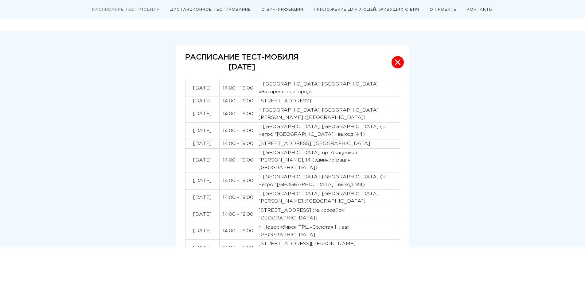  I want to click on a: КОНТАКТЫ, so click(479, 10).